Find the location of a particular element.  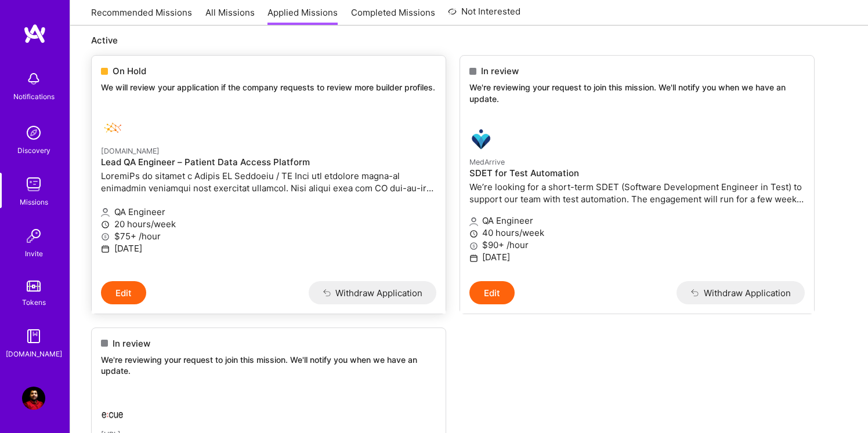

a: All Missions is located at coordinates (230, 15).